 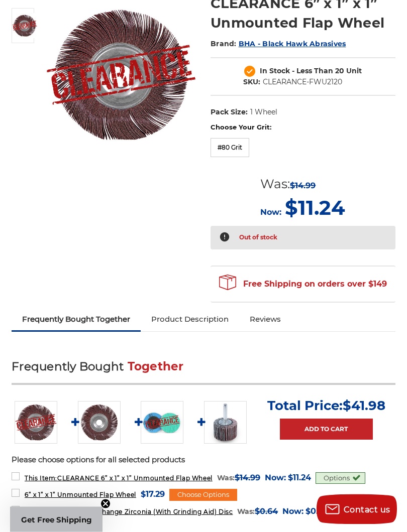 What do you see at coordinates (203, 496) in the screenshot?
I see `div: Choose Options` at bounding box center [203, 496].